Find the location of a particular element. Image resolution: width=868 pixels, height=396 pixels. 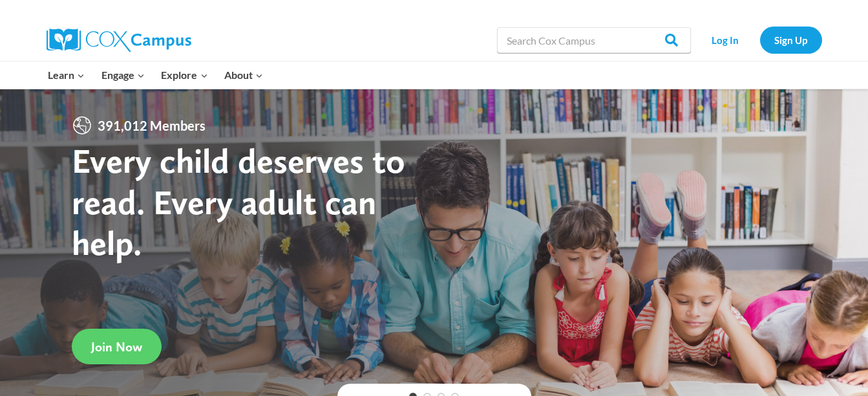

a: Join Now is located at coordinates (116, 346).